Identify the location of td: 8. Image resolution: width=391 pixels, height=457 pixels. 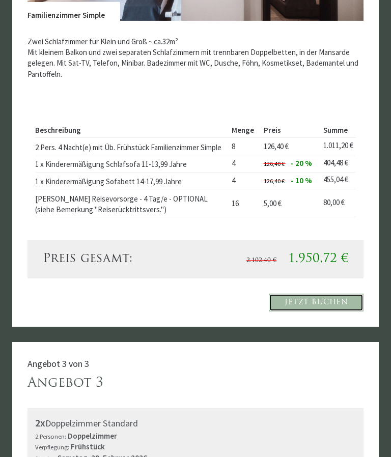
(243, 147).